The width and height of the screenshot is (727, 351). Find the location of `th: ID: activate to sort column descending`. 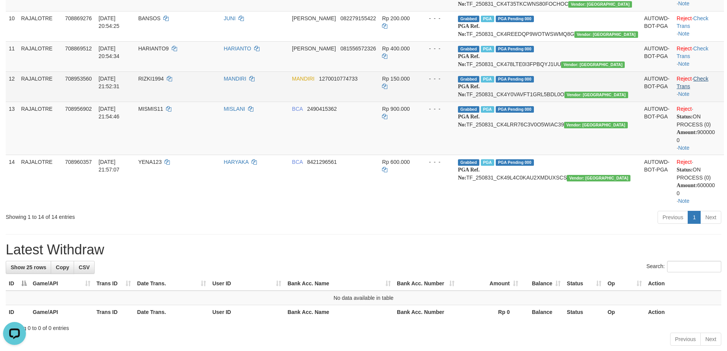

th: ID: activate to sort column descending is located at coordinates (18, 283).